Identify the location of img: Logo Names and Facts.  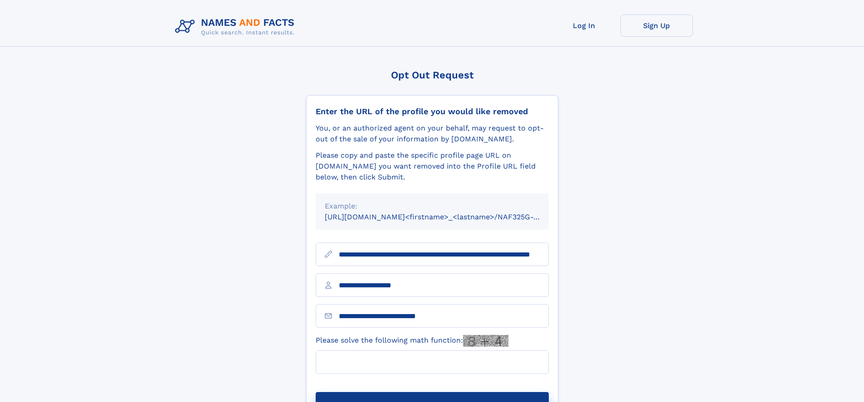
(237, 27).